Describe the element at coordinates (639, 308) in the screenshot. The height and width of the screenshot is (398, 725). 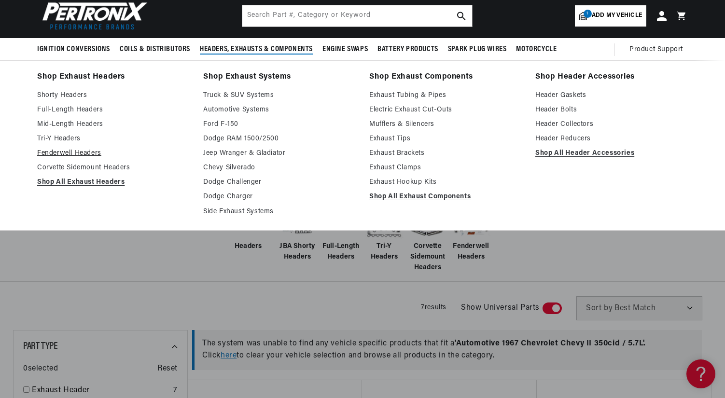
I see `select: Sort by` at that location.